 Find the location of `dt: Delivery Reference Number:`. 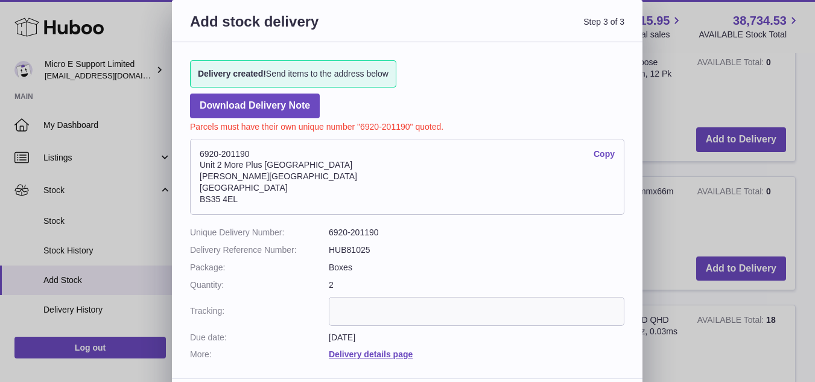

dt: Delivery Reference Number: is located at coordinates (260, 250).